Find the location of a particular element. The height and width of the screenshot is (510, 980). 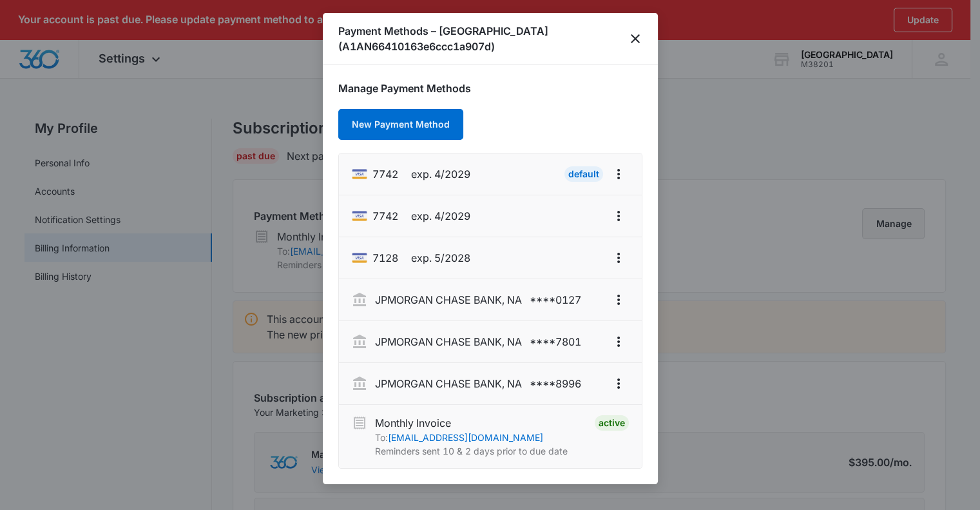

p: To: is located at coordinates (471, 437).